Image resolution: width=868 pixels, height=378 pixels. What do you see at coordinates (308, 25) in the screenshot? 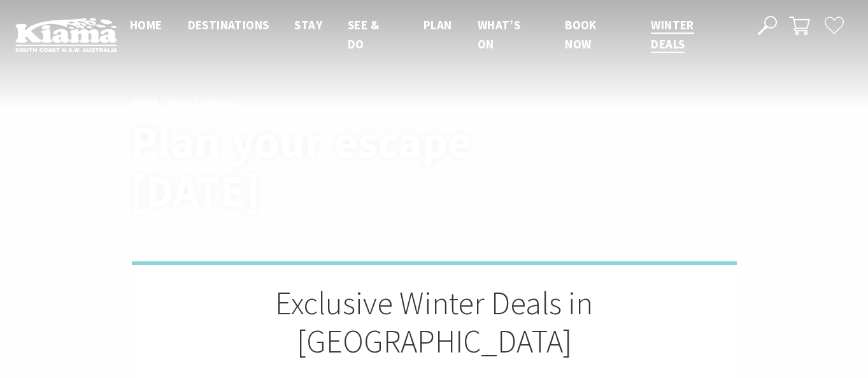
I see `span: Stay` at bounding box center [308, 25].